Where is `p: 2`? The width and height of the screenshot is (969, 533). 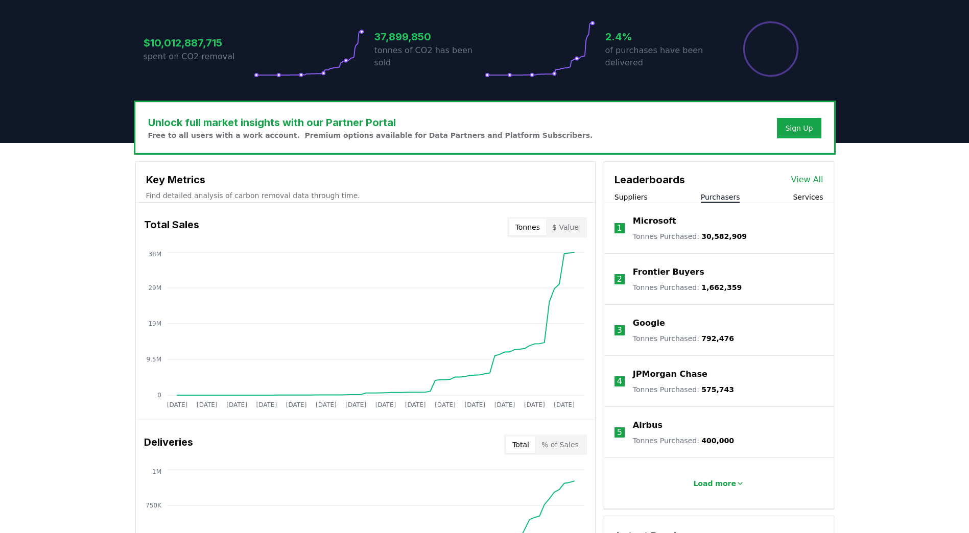 p: 2 is located at coordinates (620, 279).